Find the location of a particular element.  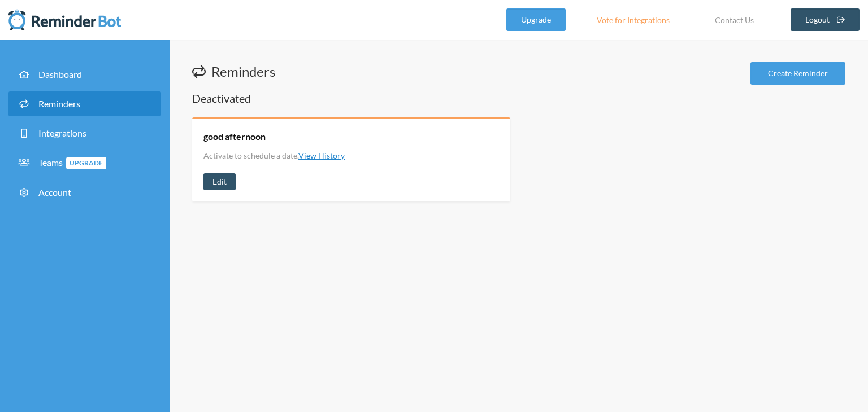

a: Edit is located at coordinates (219, 182).